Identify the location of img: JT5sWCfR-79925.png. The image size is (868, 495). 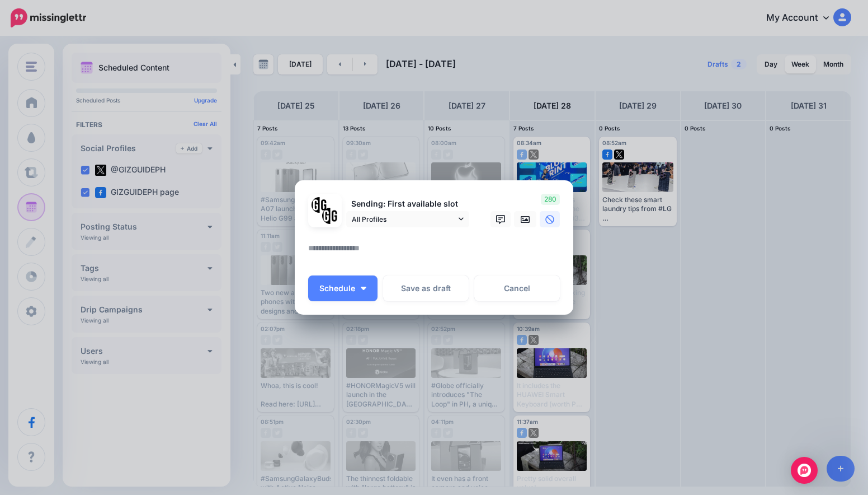
(330, 216).